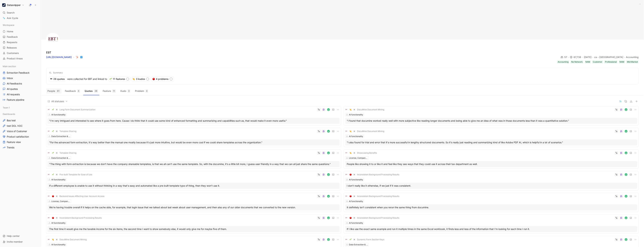 The image size is (644, 247). I want to click on button: People, so click(54, 91).